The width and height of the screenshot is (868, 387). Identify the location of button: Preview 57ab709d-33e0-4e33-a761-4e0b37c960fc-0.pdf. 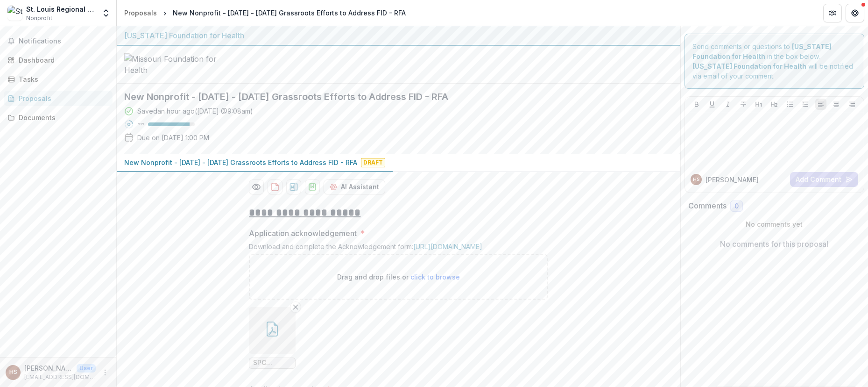
(256, 187).